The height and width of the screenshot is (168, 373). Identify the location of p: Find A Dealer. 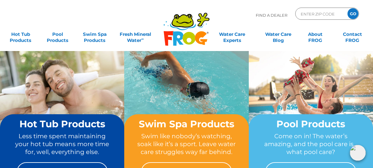
(272, 15).